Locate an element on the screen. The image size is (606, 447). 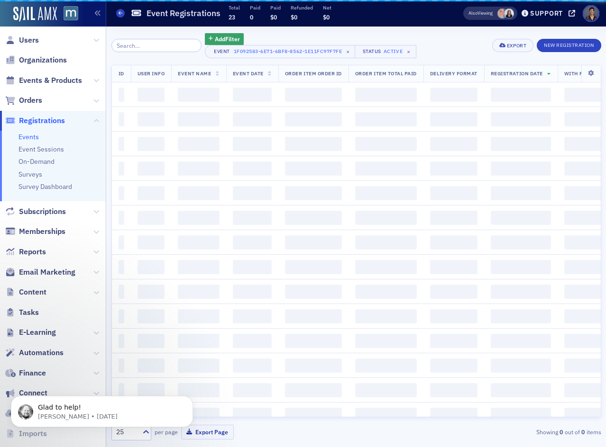
strong: 0 is located at coordinates (583, 432).